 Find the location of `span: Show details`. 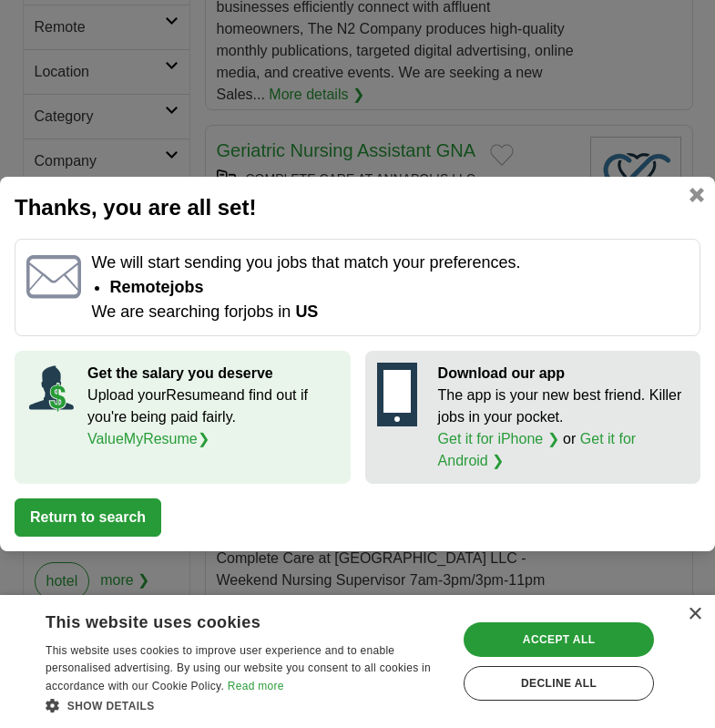

span: Show details is located at coordinates (111, 706).